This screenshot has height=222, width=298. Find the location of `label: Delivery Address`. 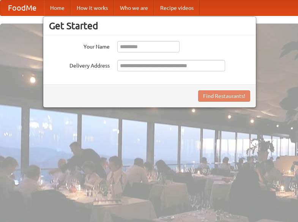

label: Delivery Address is located at coordinates (79, 65).